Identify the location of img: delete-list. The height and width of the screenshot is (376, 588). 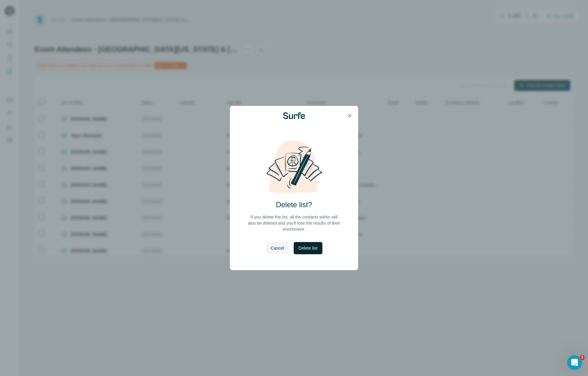
(294, 167).